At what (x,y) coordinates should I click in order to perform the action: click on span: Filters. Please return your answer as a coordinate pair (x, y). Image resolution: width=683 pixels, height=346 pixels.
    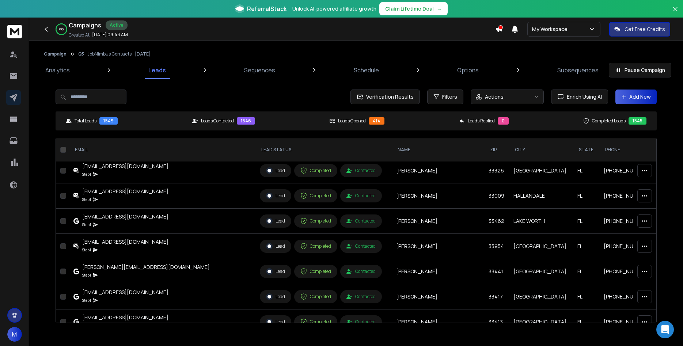
    Looking at the image, I should click on (449, 97).